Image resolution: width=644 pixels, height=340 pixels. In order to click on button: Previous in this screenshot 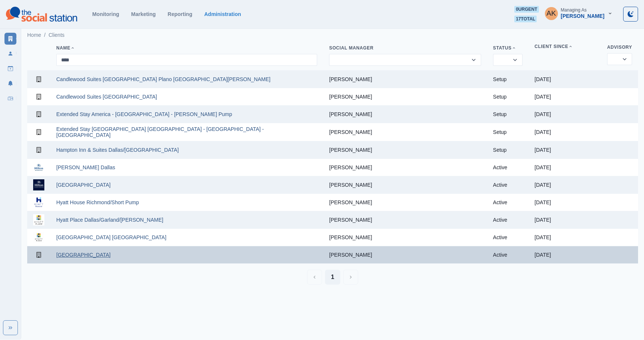, I will do `click(315, 277)`.